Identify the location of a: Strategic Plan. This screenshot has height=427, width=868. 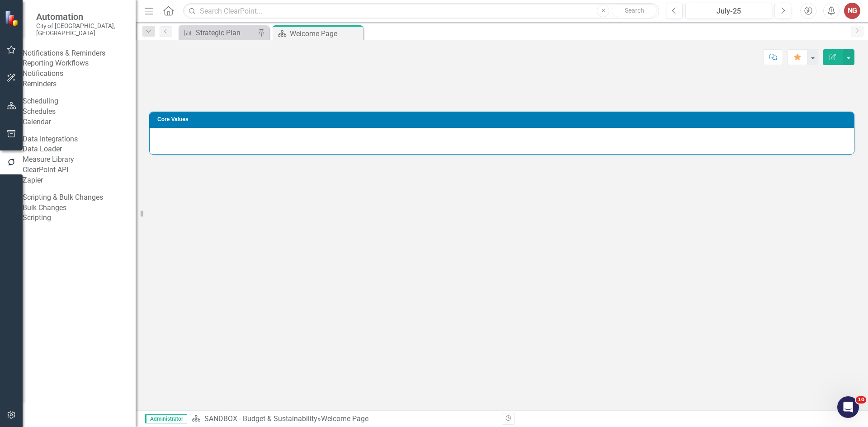
(218, 33).